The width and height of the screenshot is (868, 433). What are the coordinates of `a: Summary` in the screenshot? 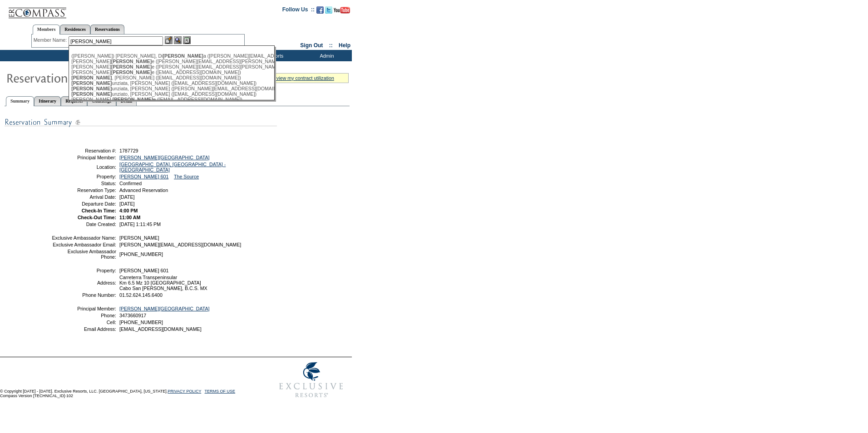 It's located at (20, 101).